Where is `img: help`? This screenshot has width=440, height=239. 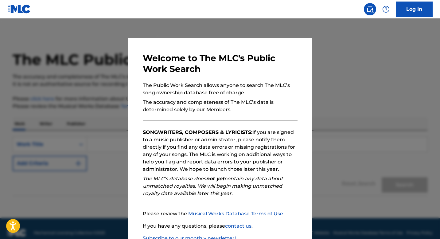
img: help is located at coordinates (386, 9).